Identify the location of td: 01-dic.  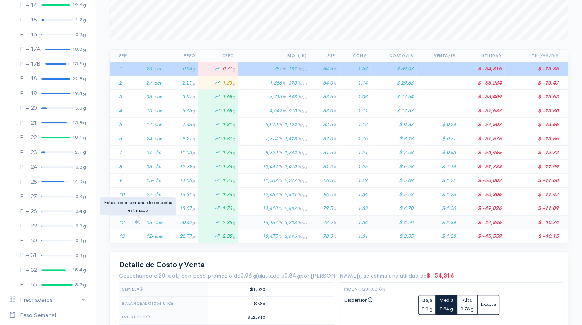
(154, 153).